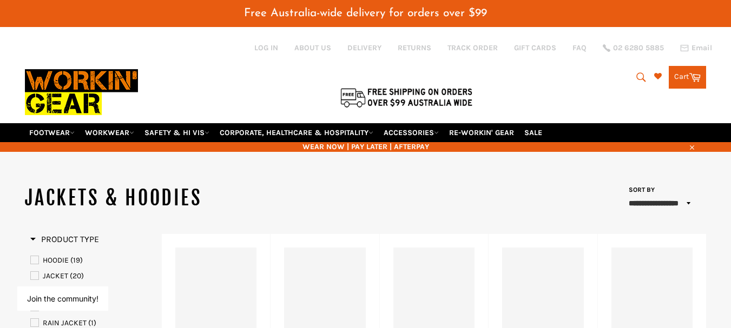 This screenshot has width=731, height=328. What do you see at coordinates (414, 48) in the screenshot?
I see `a: RETURNS` at bounding box center [414, 48].